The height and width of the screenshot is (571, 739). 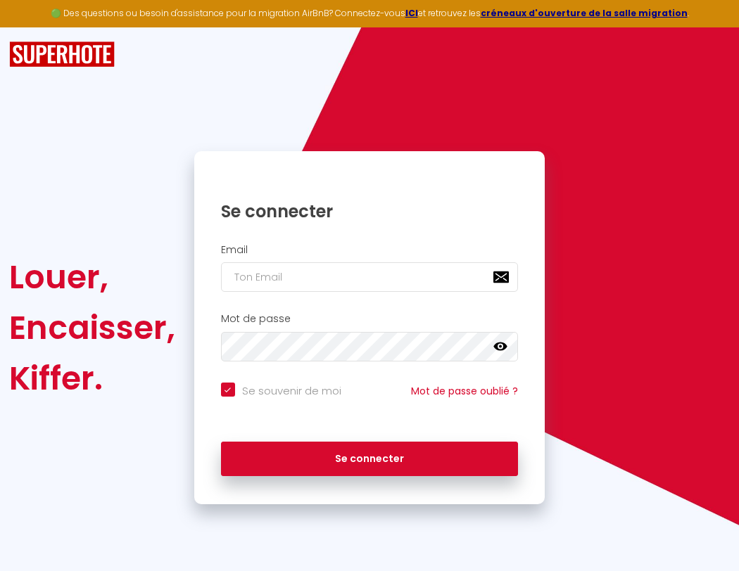 I want to click on h2: Email, so click(x=369, y=250).